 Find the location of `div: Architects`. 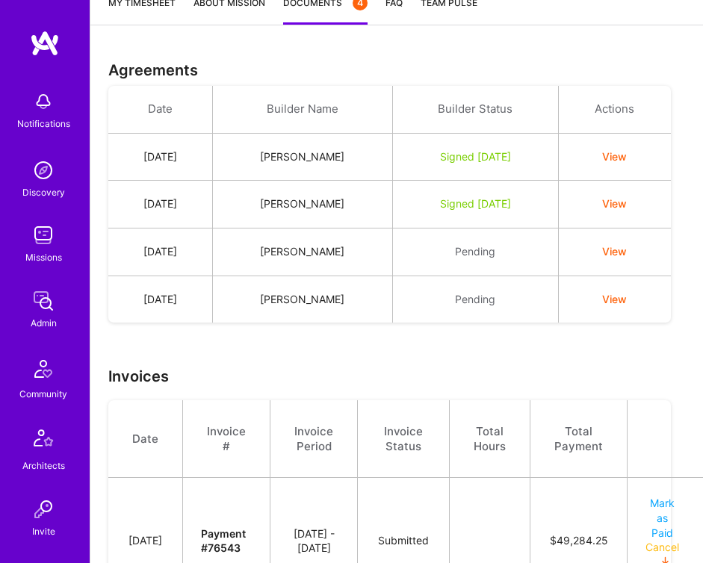

div: Architects is located at coordinates (43, 466).